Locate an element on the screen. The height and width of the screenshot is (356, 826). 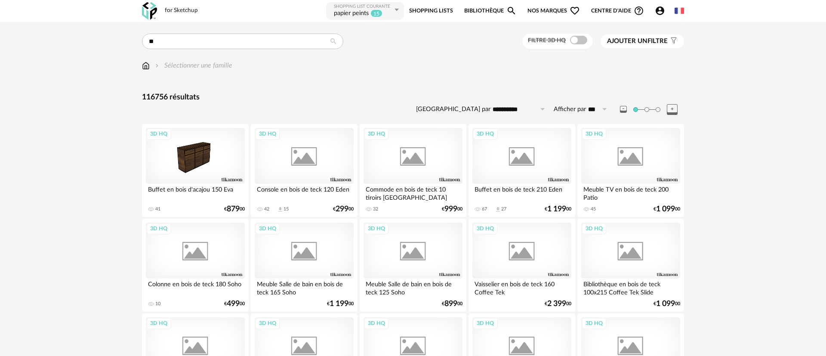
img: OXP is located at coordinates (149, 11).